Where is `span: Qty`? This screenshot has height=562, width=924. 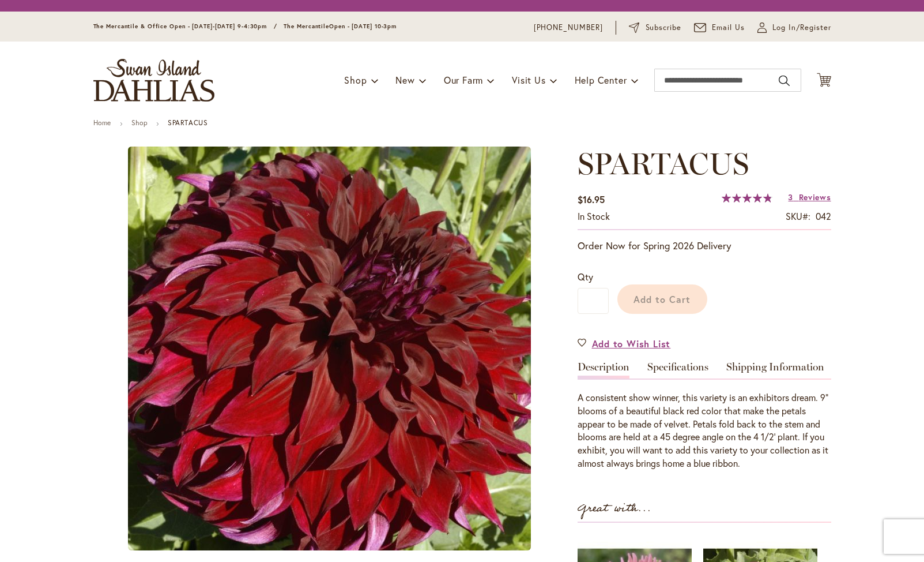
span: Qty is located at coordinates (585, 276).